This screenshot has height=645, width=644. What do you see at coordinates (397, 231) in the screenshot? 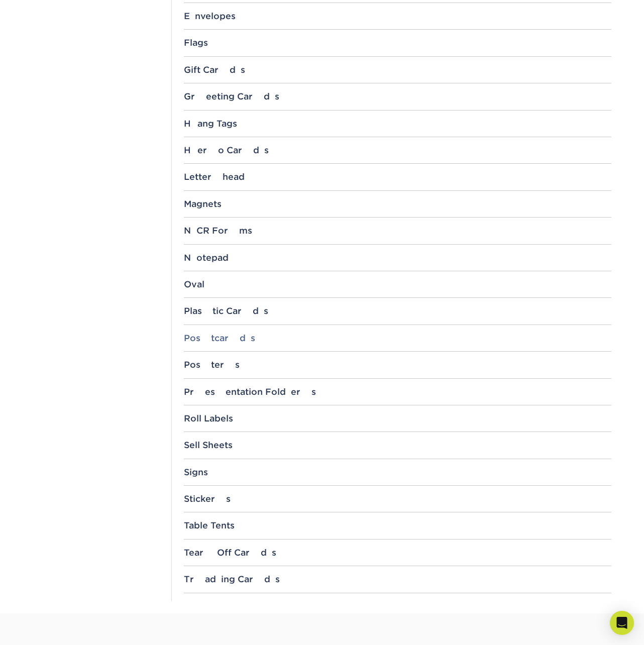
I see `div: NCR Forms` at bounding box center [397, 231].